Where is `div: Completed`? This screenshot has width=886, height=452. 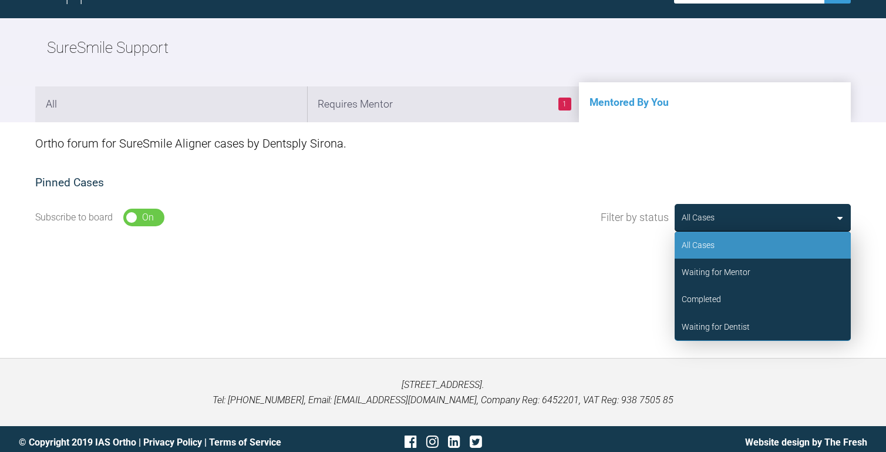 div: Completed is located at coordinates (701, 299).